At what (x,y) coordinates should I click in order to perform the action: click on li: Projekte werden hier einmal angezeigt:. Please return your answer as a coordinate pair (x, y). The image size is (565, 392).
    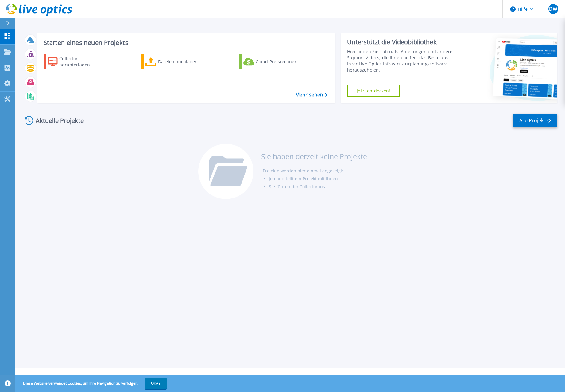
    Looking at the image, I should click on (315, 171).